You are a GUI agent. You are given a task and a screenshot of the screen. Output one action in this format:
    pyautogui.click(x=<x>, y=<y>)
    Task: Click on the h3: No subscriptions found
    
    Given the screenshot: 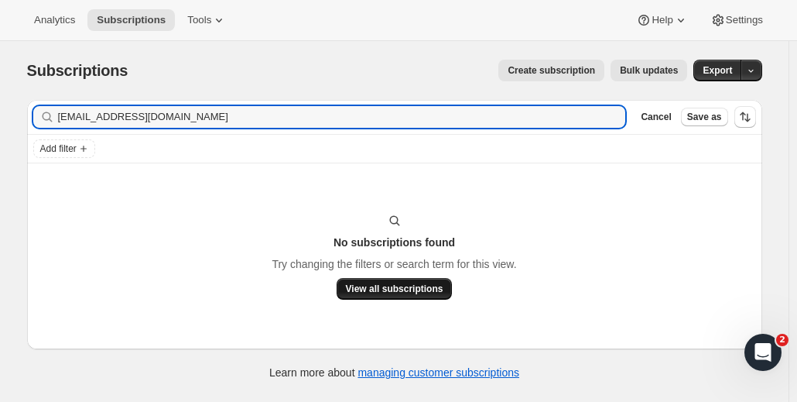 What is the action you would take?
    pyautogui.click(x=394, y=242)
    